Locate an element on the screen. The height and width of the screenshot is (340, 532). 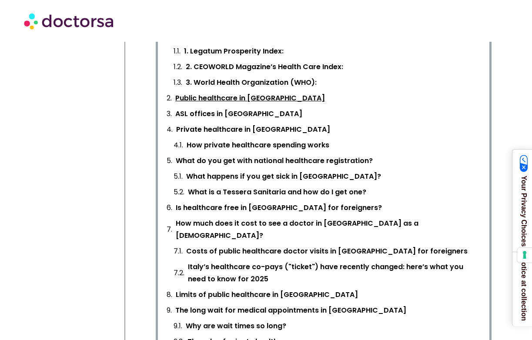
a: Why are wait times so long? is located at coordinates (236, 326).